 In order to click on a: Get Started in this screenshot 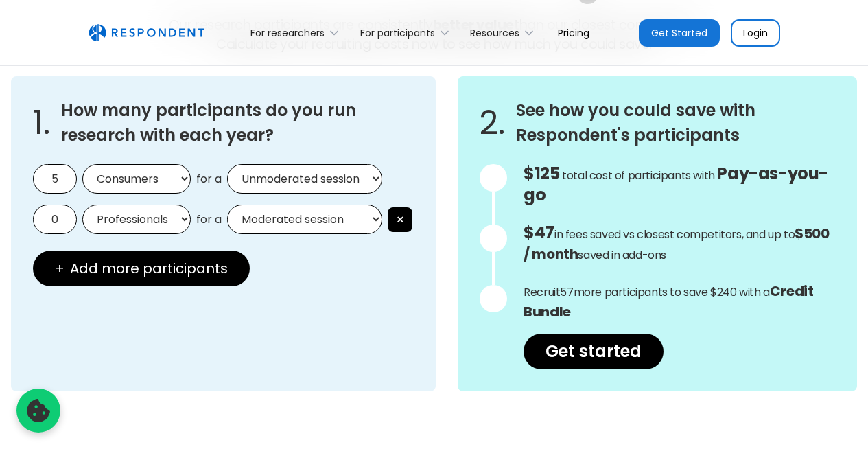, I will do `click(679, 33)`.